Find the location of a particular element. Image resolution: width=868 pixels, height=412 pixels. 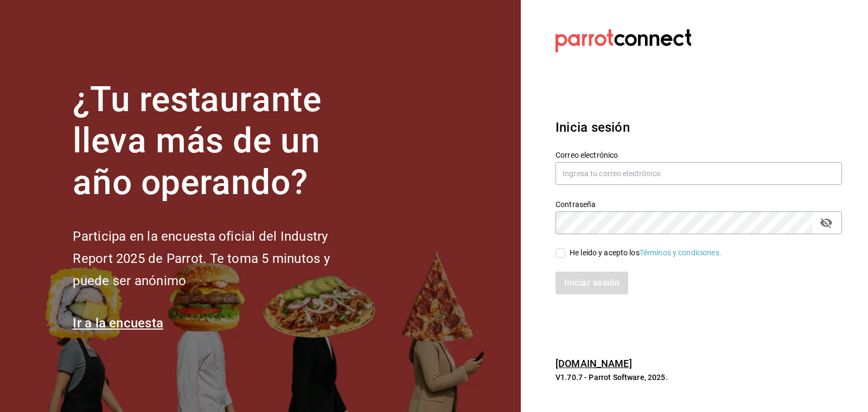

a: Términos y condiciones. is located at coordinates (681, 253).